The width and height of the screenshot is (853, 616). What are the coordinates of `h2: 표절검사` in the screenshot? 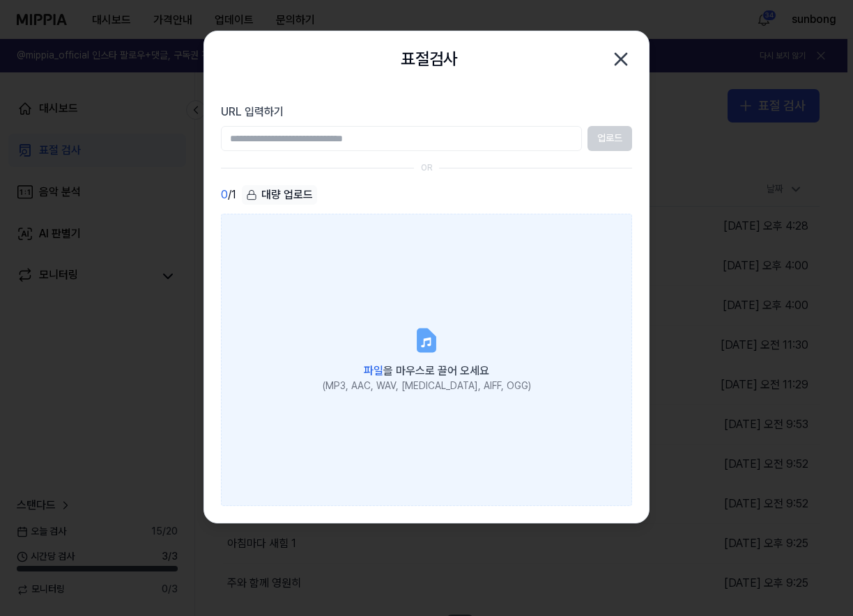 It's located at (429, 59).